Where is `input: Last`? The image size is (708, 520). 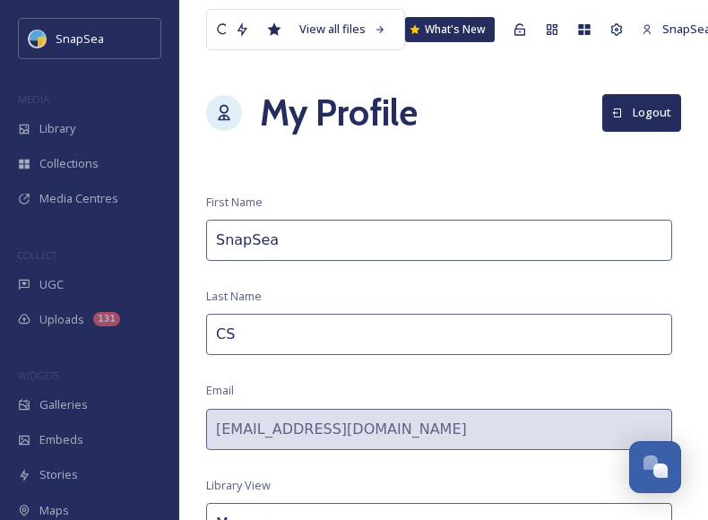 input: Last is located at coordinates (439, 335).